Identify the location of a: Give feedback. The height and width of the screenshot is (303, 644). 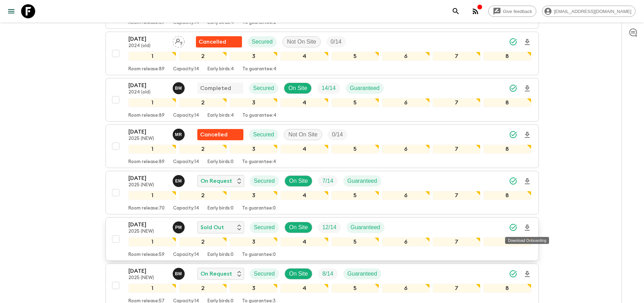
(512, 11).